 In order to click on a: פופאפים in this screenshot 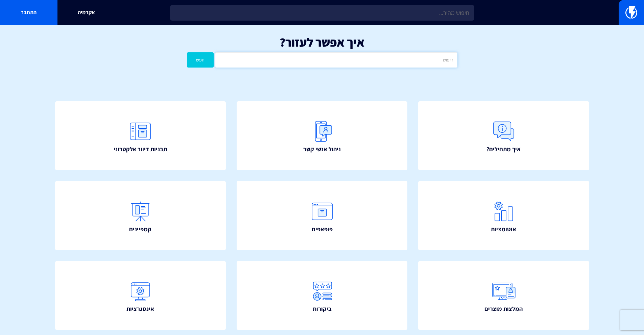, I will do `click(322, 216)`.